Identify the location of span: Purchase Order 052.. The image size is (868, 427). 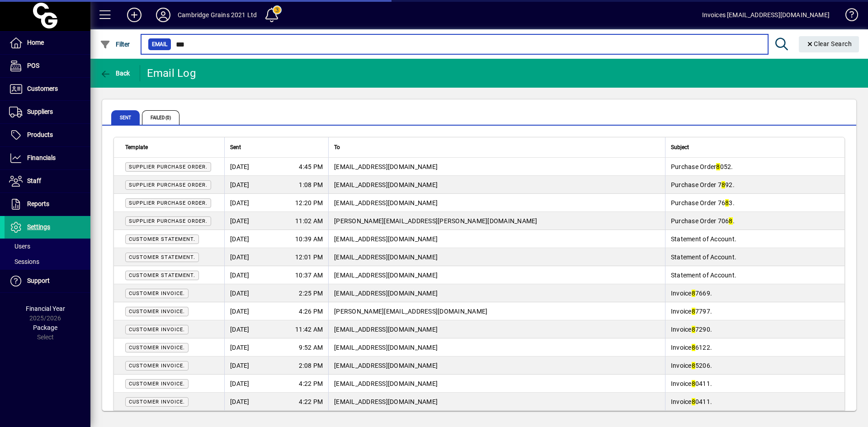
(702, 167).